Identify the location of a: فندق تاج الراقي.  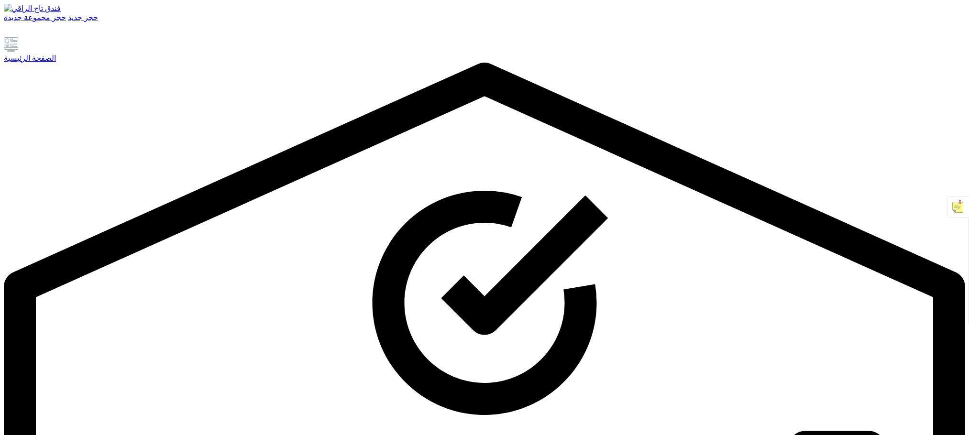
(485, 8).